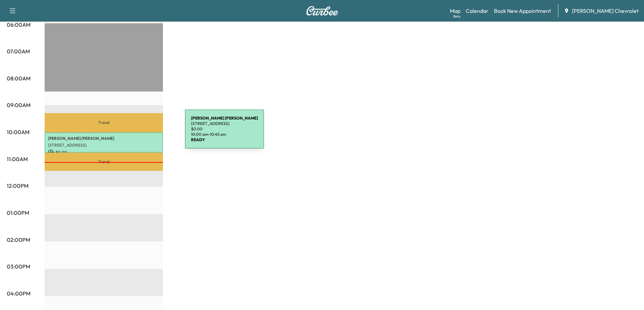  Describe the element at coordinates (18, 213) in the screenshot. I see `p: 01:00PM` at that location.